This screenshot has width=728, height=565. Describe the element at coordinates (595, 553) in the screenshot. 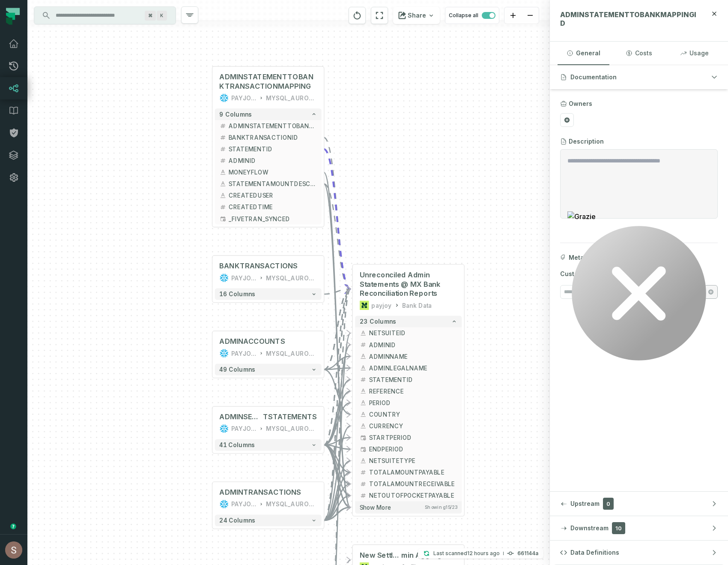

I see `span: Data Definitions` at that location.